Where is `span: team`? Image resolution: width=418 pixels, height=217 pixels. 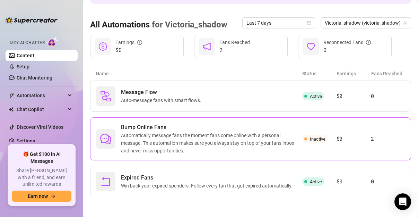
span: team is located at coordinates (405, 23).